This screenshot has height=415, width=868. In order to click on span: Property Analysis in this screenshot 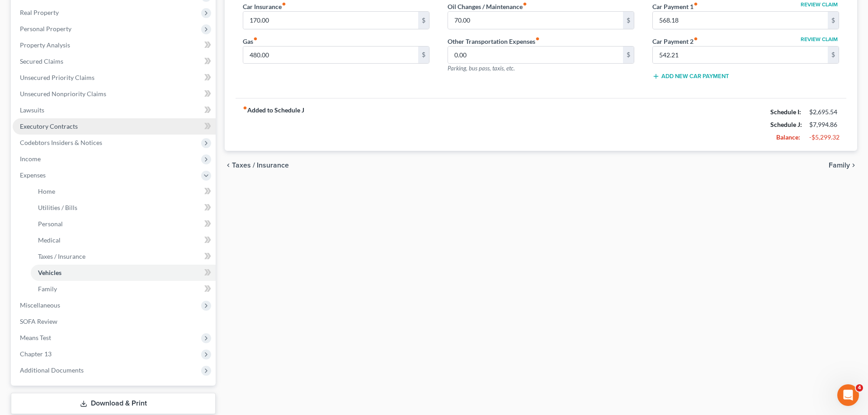, I will do `click(45, 45)`.